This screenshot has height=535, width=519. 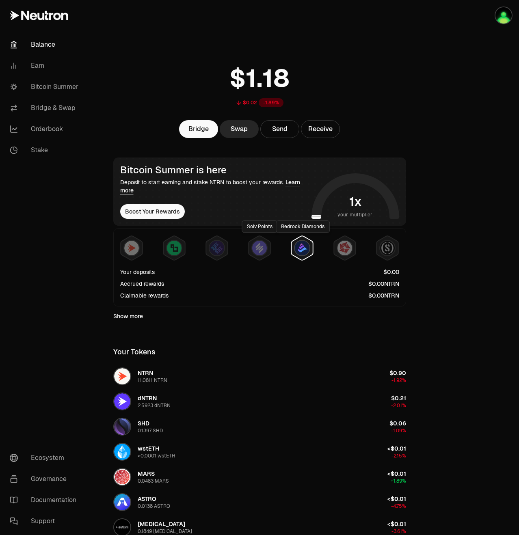 What do you see at coordinates (280, 129) in the screenshot?
I see `button: Send` at bounding box center [280, 129].